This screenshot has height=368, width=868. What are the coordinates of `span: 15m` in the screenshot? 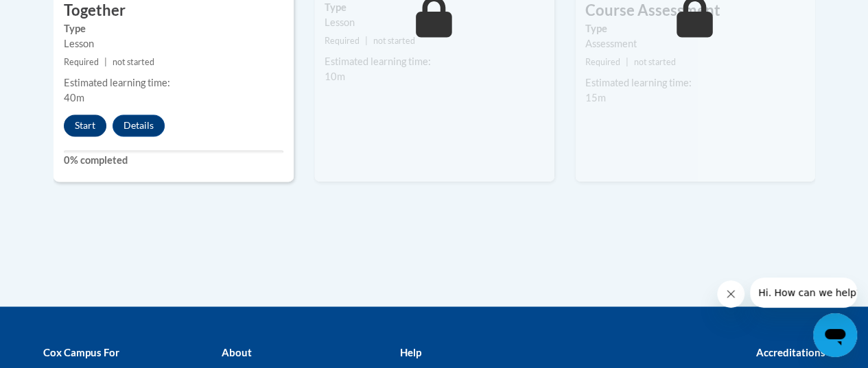 It's located at (596, 98).